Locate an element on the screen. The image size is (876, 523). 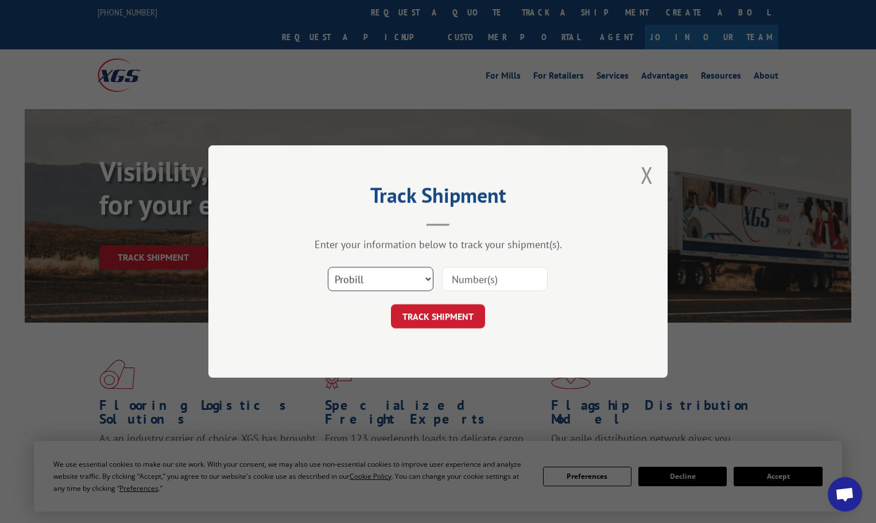
a: Open chat is located at coordinates (845, 494).